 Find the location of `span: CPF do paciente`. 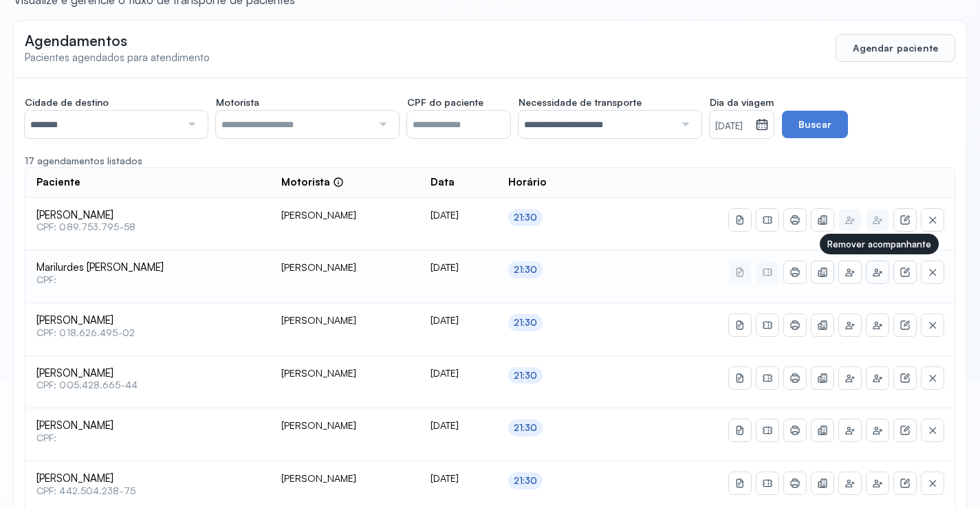

span: CPF do paciente is located at coordinates (445, 102).